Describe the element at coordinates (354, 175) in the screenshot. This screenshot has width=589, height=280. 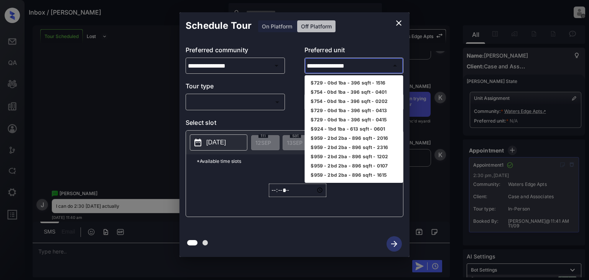
I see `li: $959 - 2bd 2ba - 896 sqft - 1615` at that location.